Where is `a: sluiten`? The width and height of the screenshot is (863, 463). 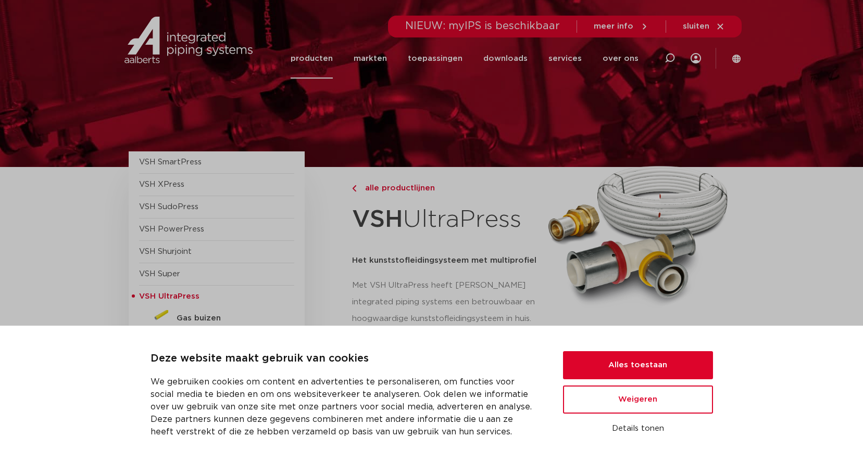 a: sluiten is located at coordinates (703, 27).